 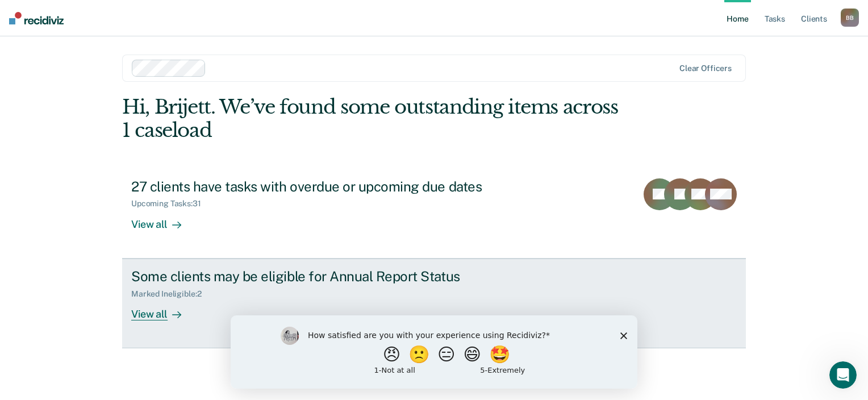 What do you see at coordinates (303, 54) in the screenshot?
I see `div: 5 - Extremely` at bounding box center [303, 54].